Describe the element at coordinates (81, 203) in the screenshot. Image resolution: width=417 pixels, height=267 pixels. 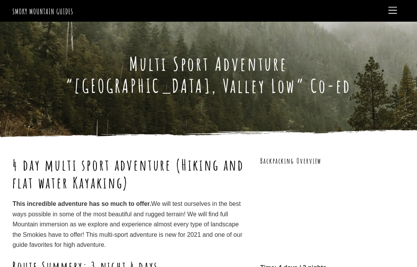
I see `strong: This incredible adventure has so much to offer.` at that location.